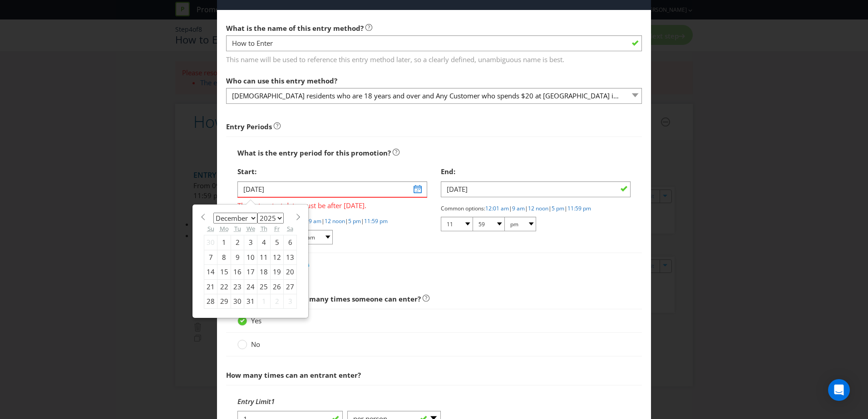  What do you see at coordinates (323, 299) in the screenshot?
I see `span: Are there limits on how many times someone can enter?` at bounding box center [323, 299].